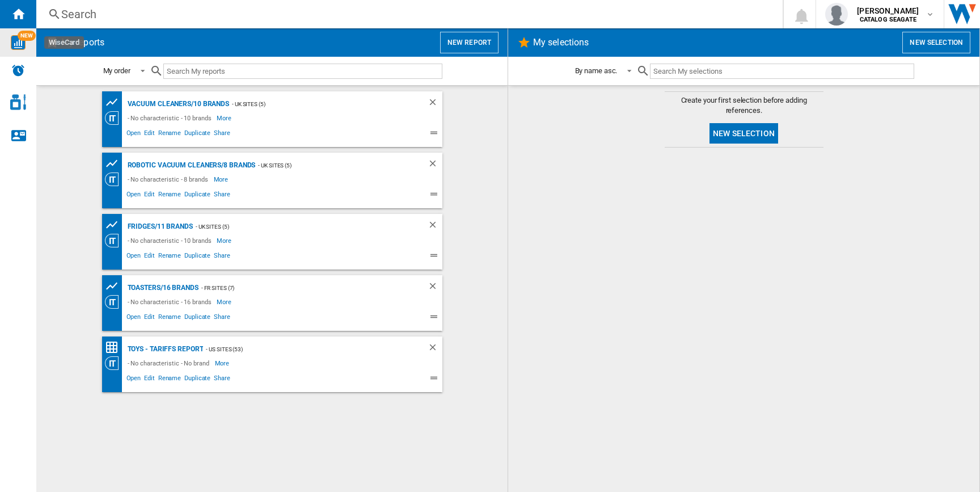 The image size is (980, 492). I want to click on img: cosmetic-logo.svg, so click(18, 102).